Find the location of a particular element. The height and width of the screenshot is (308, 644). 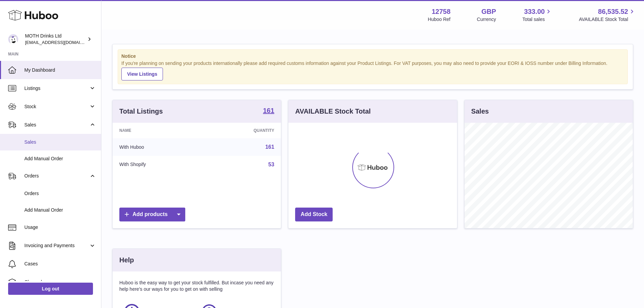

a: 53 is located at coordinates (271, 164).